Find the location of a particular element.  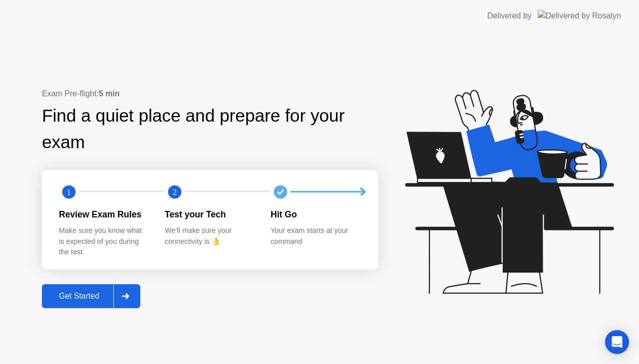

div: We’ll make sure your connectivity is 👌 is located at coordinates (210, 236).